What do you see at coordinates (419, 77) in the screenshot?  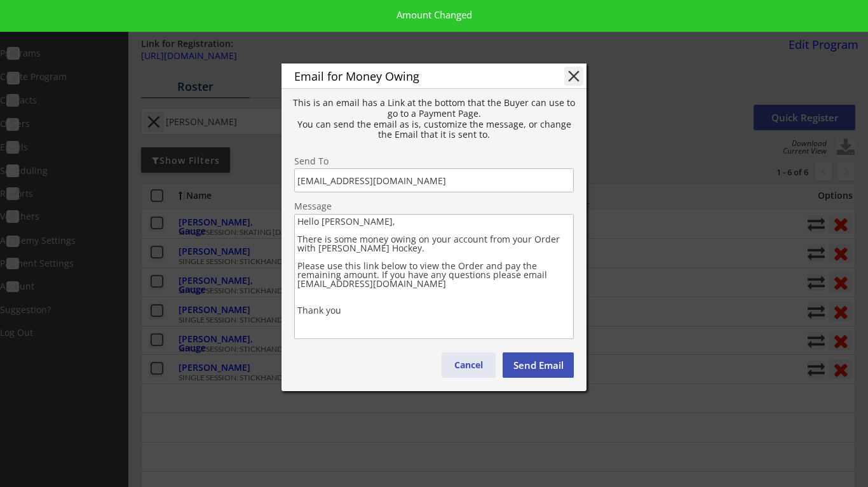 I see `div: Email for Money Owing` at bounding box center [419, 77].